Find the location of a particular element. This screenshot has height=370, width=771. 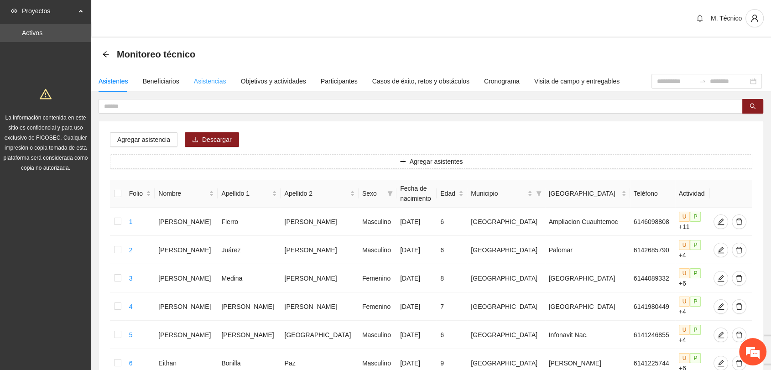

td: Fierro is located at coordinates (249, 222).